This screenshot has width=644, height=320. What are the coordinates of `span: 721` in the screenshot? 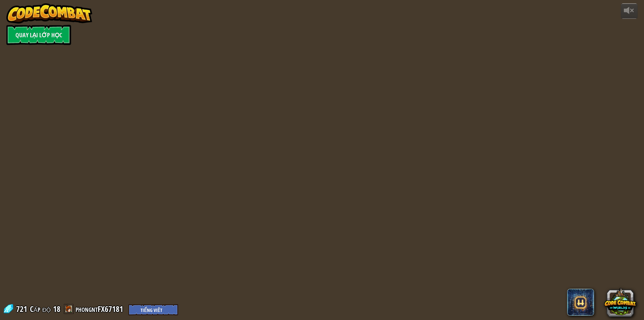 It's located at (23, 309).